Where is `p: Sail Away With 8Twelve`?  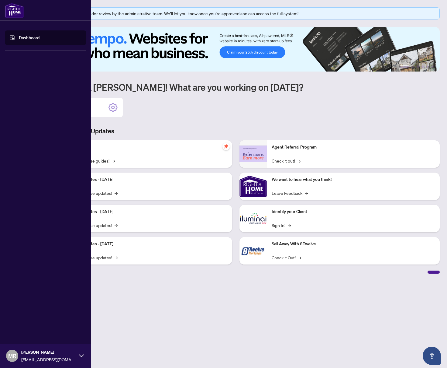 p: Sail Away With 8Twelve is located at coordinates (354, 244).